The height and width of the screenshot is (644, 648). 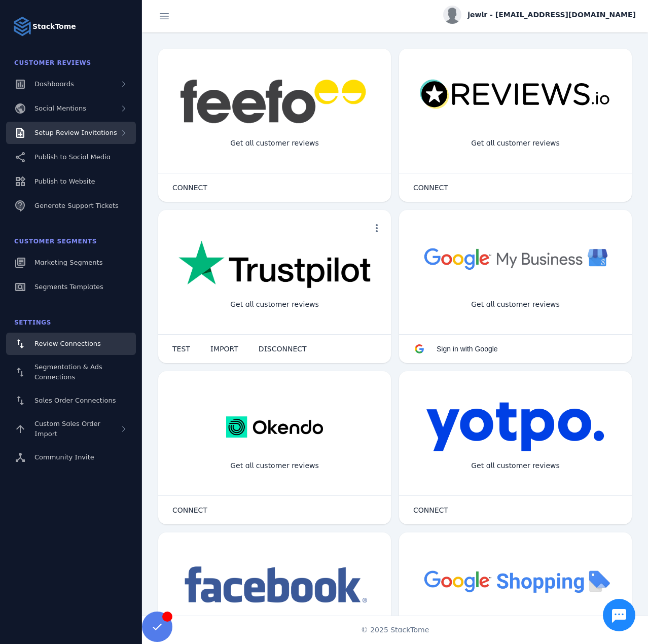 What do you see at coordinates (67, 344) in the screenshot?
I see `span: Review Connections` at bounding box center [67, 344].